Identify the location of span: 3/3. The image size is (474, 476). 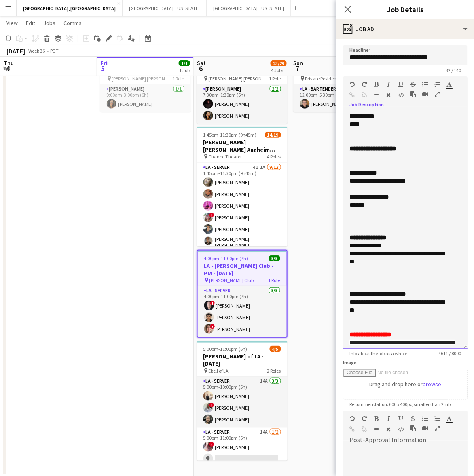
(274, 258).